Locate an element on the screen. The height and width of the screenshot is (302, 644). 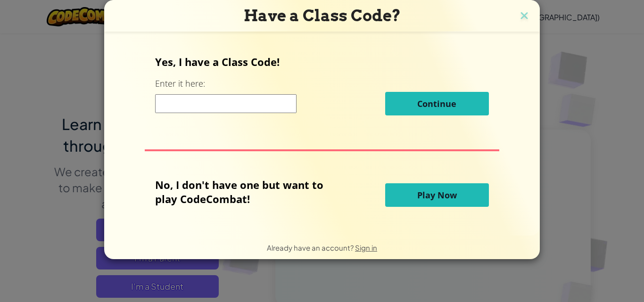
span: Already have an account? is located at coordinates (311, 247).